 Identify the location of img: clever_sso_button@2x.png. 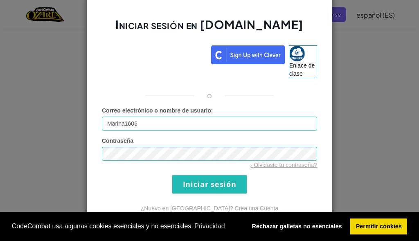
(248, 55).